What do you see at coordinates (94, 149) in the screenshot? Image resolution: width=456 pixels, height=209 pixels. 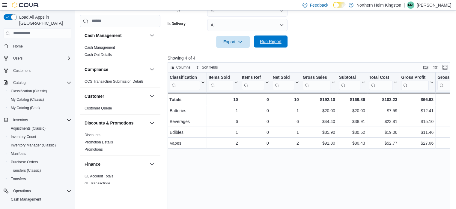 I see `a: Promotions` at bounding box center [94, 149].